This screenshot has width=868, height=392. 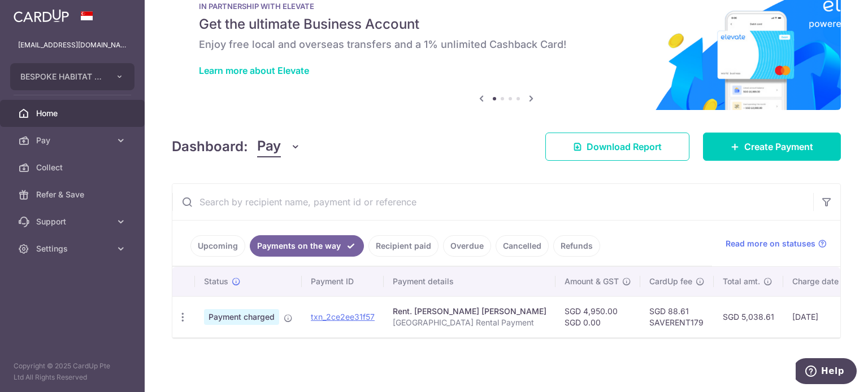 I want to click on span: Read more on statuses, so click(x=770, y=244).